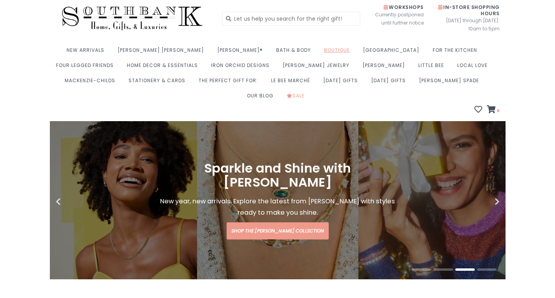  What do you see at coordinates (164, 67) in the screenshot?
I see `a: Home Decor & Essentials` at bounding box center [164, 67].